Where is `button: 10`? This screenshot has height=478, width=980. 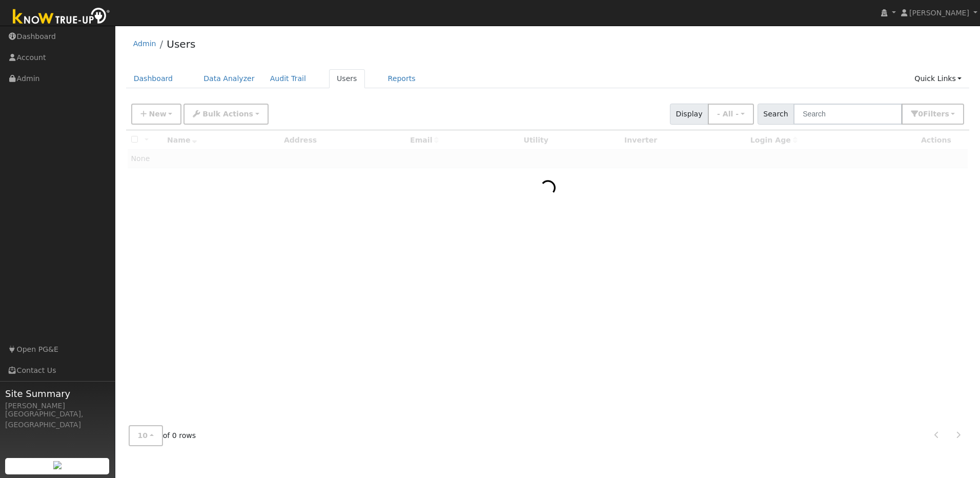
button: 10 is located at coordinates (145, 436).